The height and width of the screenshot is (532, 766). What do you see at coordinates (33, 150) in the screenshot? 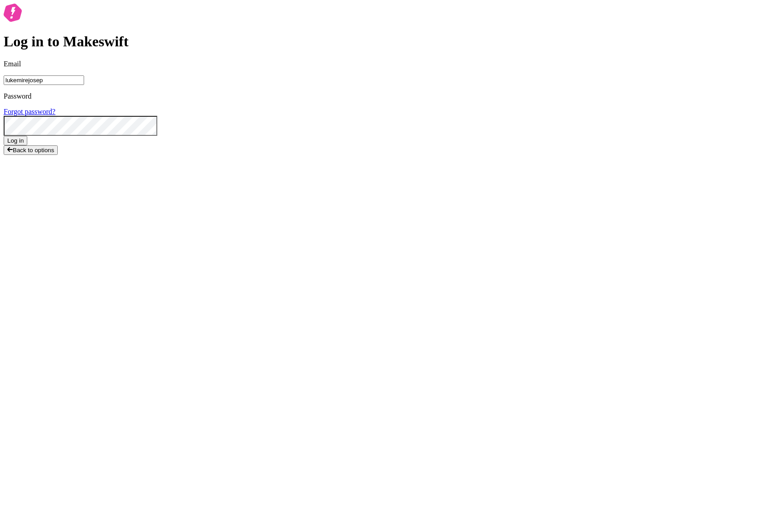
I see `span: Back to options` at bounding box center [33, 150].